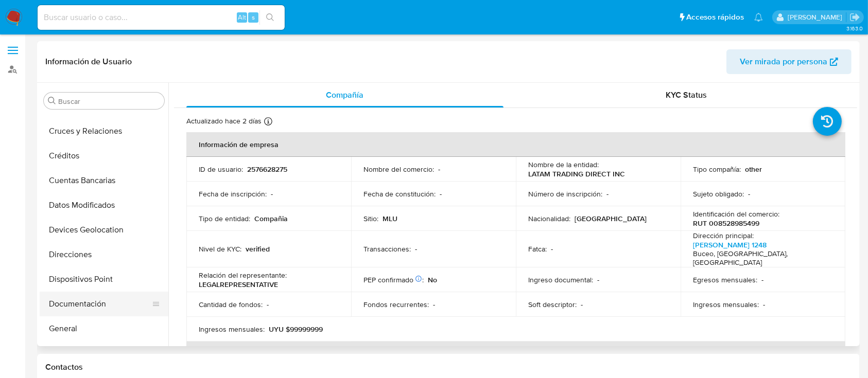  What do you see at coordinates (538, 249) in the screenshot?
I see `p: Fatca :` at bounding box center [538, 249].